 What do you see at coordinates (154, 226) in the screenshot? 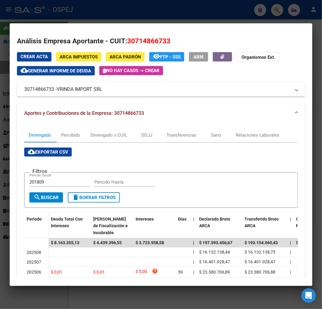
I see `datatable-header-cell: Intereses` at bounding box center [154, 226].